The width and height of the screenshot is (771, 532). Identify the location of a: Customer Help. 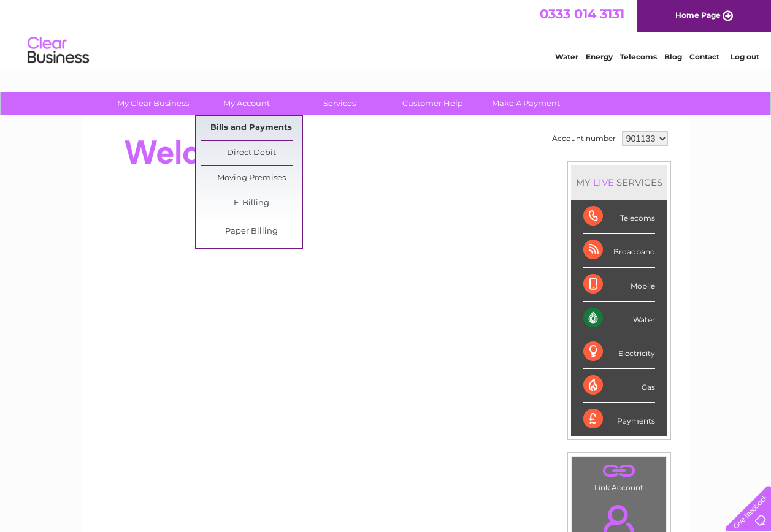
(433, 103).